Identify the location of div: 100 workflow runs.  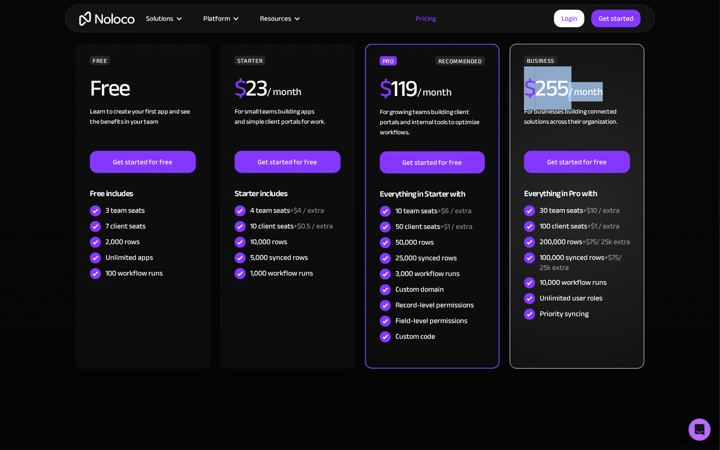
(134, 273).